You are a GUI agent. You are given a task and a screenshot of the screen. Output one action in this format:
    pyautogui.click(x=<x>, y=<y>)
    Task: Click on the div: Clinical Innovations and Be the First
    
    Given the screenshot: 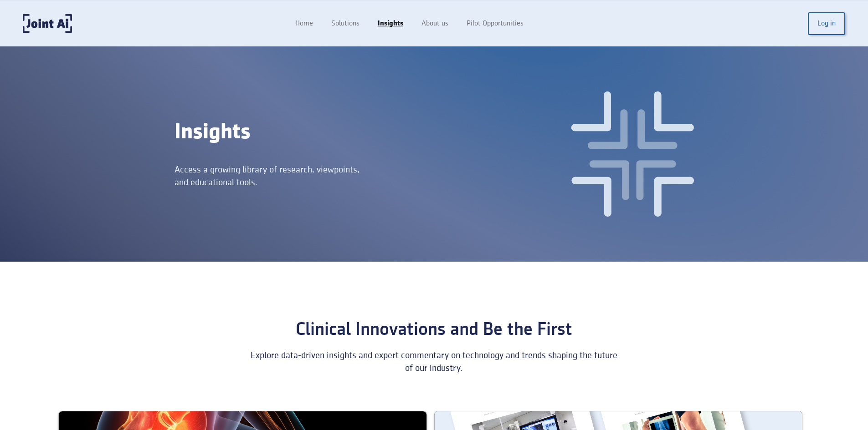 What is the action you would take?
    pyautogui.click(x=434, y=330)
    